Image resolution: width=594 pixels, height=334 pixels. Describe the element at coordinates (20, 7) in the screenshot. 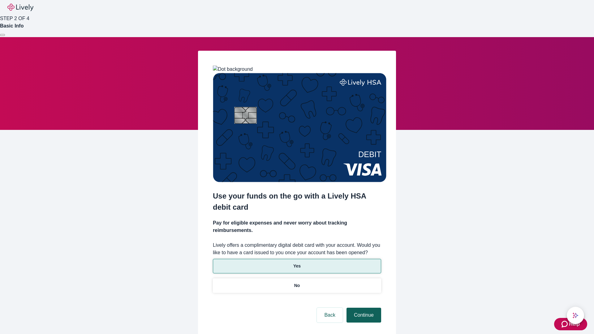

I see `img: Lively` at that location.